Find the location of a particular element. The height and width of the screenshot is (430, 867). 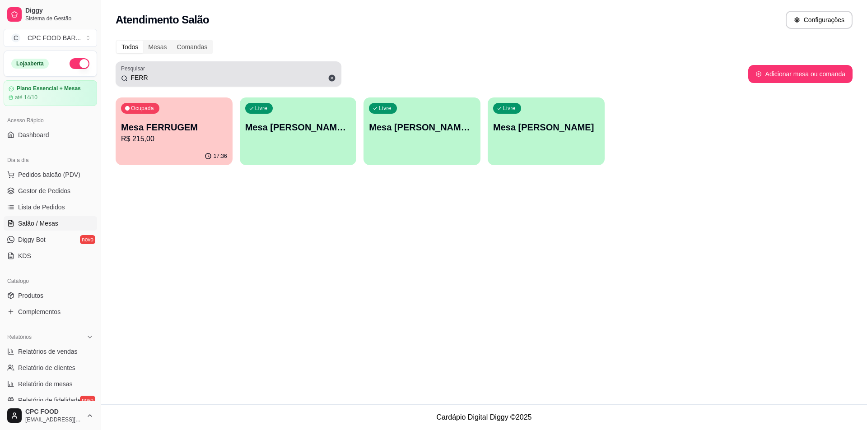

a: Complementos is located at coordinates (50, 312).